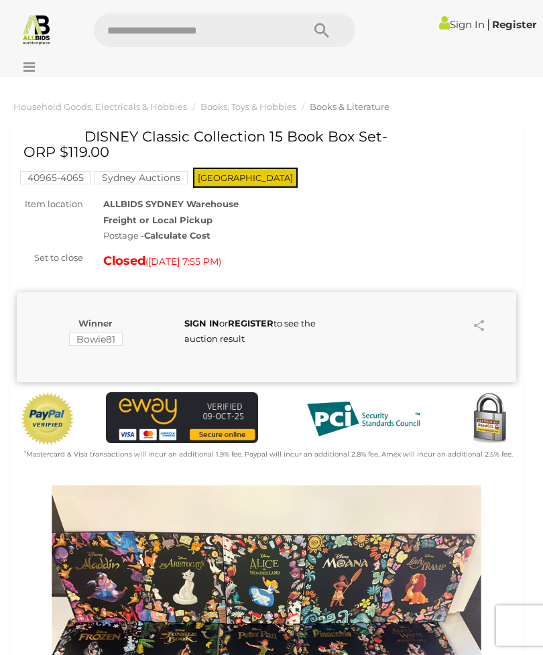  What do you see at coordinates (514, 24) in the screenshot?
I see `a: Register` at bounding box center [514, 24].